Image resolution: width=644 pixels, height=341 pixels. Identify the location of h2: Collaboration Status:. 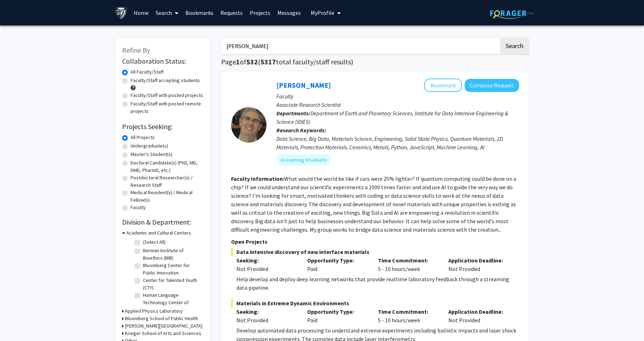
(163, 61).